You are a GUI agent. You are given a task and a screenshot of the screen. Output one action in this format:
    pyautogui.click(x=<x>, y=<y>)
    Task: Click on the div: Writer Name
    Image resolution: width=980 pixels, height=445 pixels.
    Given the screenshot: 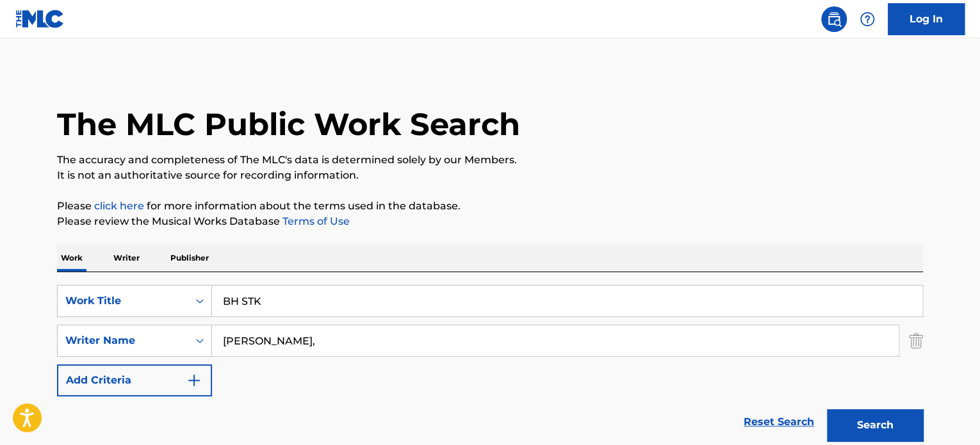 What is the action you would take?
    pyautogui.click(x=123, y=340)
    